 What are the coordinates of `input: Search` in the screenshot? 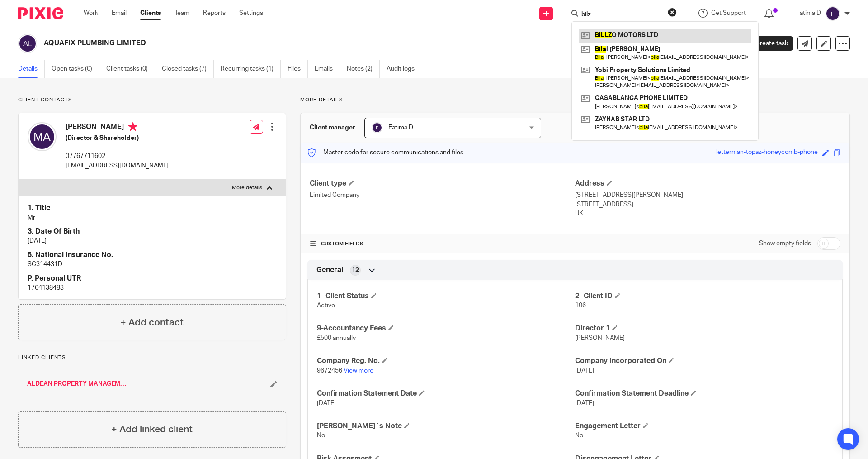 It's located at (622, 15).